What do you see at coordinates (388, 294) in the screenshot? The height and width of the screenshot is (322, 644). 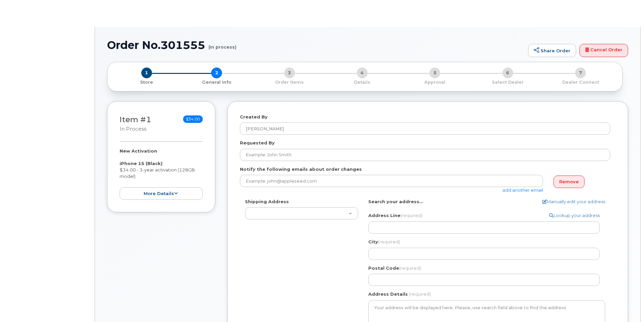 I see `label: Address Details` at bounding box center [388, 294].